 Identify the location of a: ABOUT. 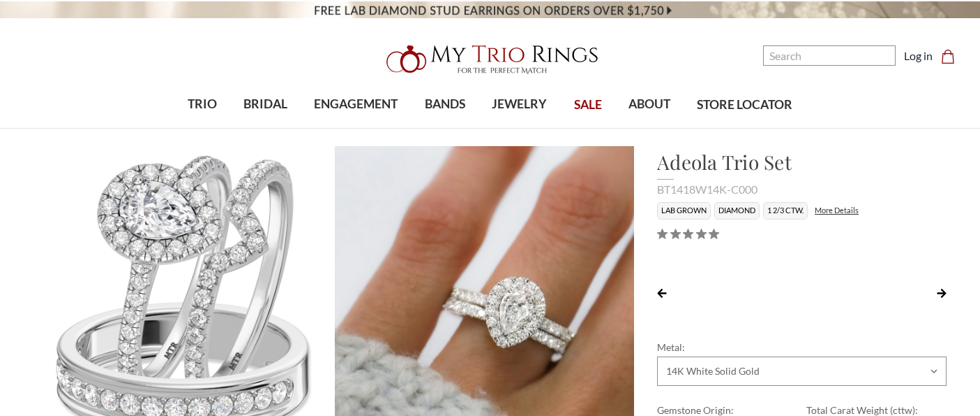
(650, 104).